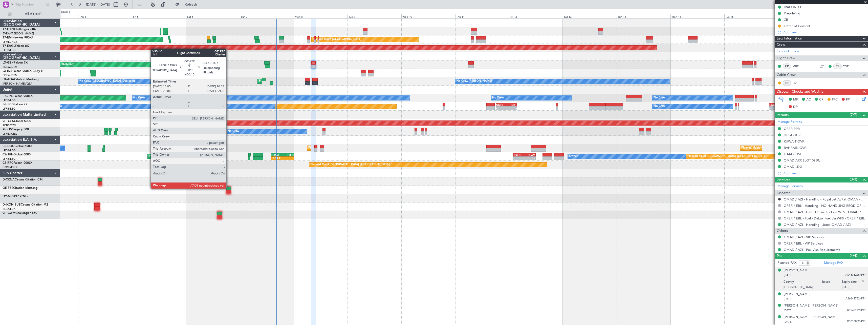 The image size is (868, 325). I want to click on span: LX-INB, so click(7, 71).